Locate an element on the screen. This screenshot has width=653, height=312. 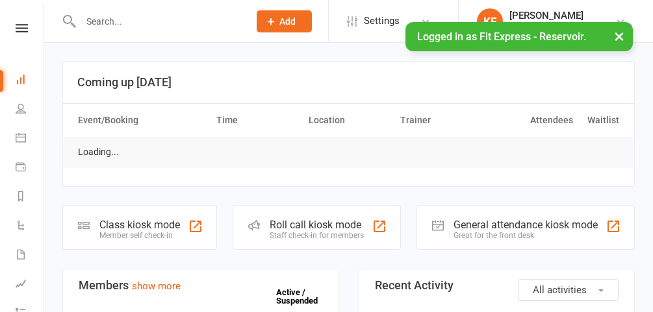
span: All activities is located at coordinates (559, 290).